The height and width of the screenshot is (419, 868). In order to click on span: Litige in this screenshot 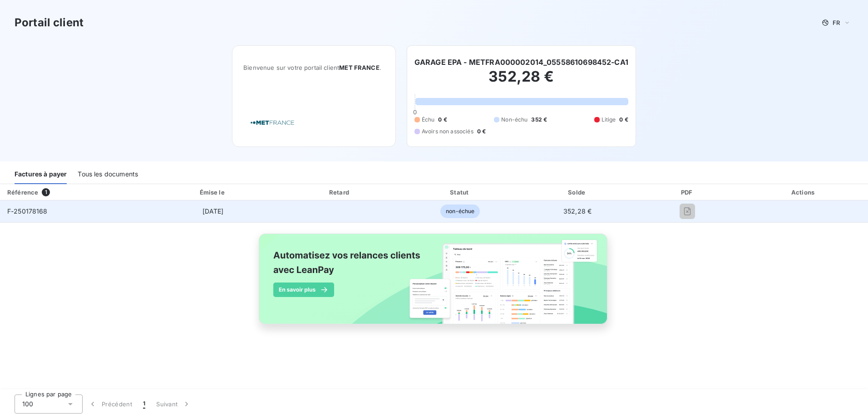, I will do `click(609, 119)`.